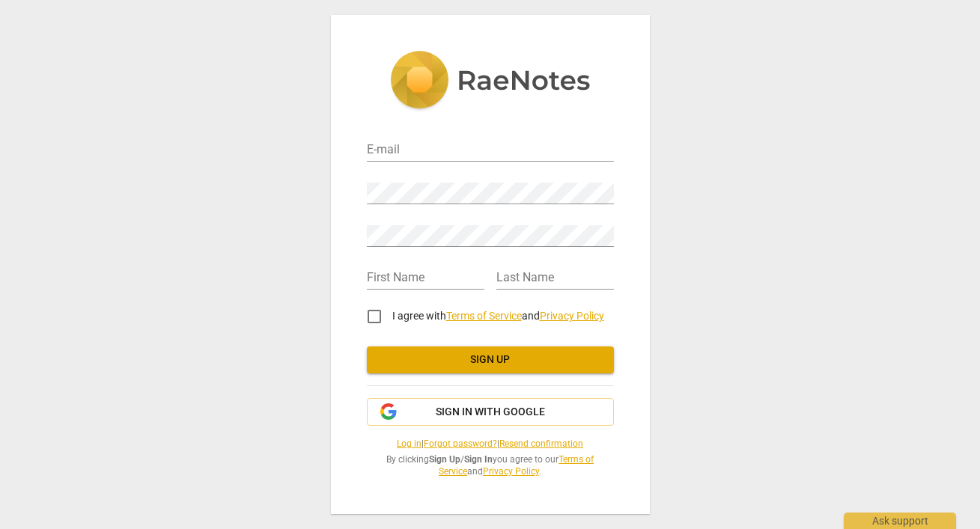 This screenshot has width=980, height=529. Describe the element at coordinates (498, 316) in the screenshot. I see `span: I agree with and` at that location.